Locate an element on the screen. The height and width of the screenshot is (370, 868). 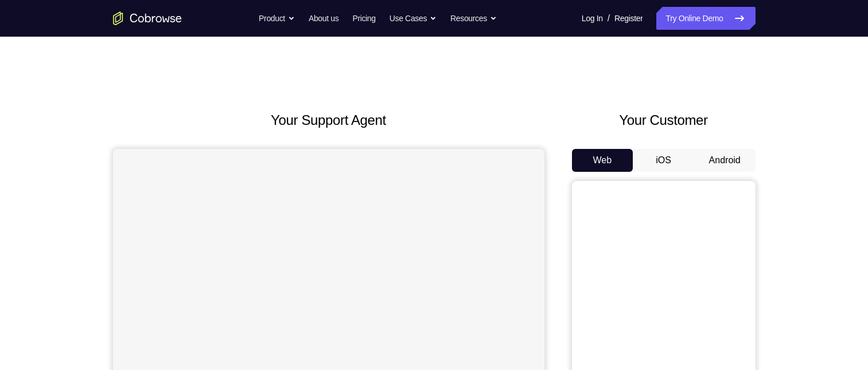
a: Pricing is located at coordinates (364, 19).